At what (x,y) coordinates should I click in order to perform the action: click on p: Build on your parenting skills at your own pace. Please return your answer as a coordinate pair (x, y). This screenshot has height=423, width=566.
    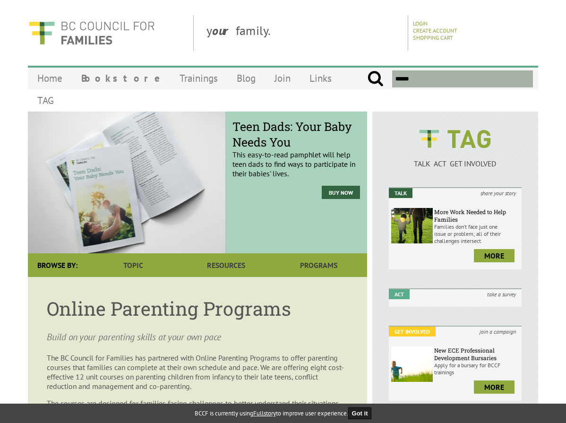
    Looking at the image, I should click on (197, 337).